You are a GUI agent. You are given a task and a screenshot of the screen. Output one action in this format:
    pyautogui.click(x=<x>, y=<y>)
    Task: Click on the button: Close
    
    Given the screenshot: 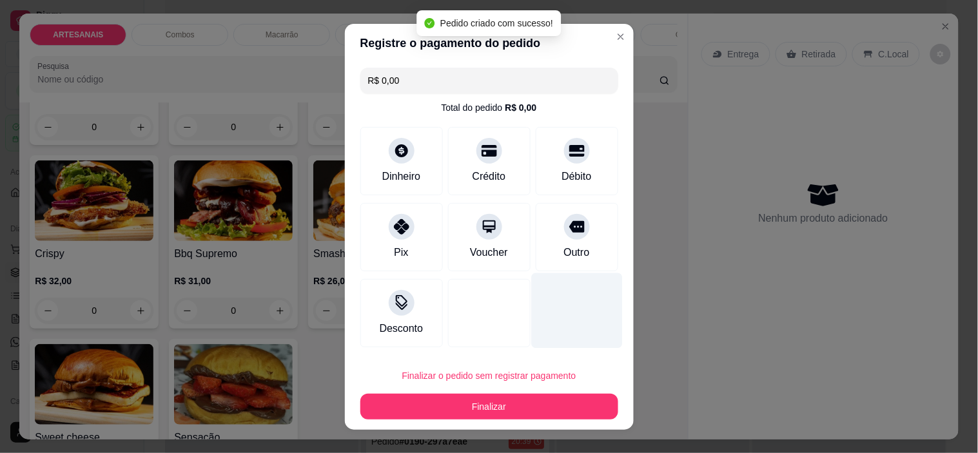 What is the action you would take?
    pyautogui.click(x=621, y=37)
    